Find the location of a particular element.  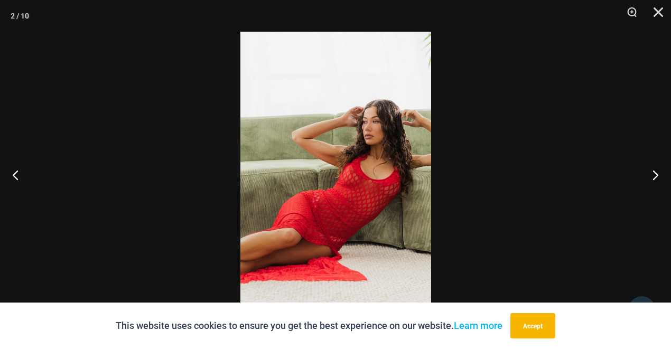

button: Next is located at coordinates (650, 175).